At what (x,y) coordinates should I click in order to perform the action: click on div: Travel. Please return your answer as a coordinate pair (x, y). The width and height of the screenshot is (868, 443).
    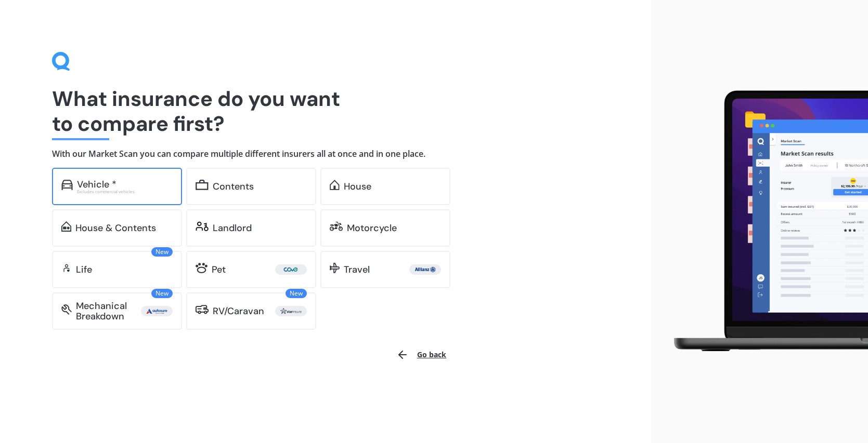
    Looking at the image, I should click on (356, 270).